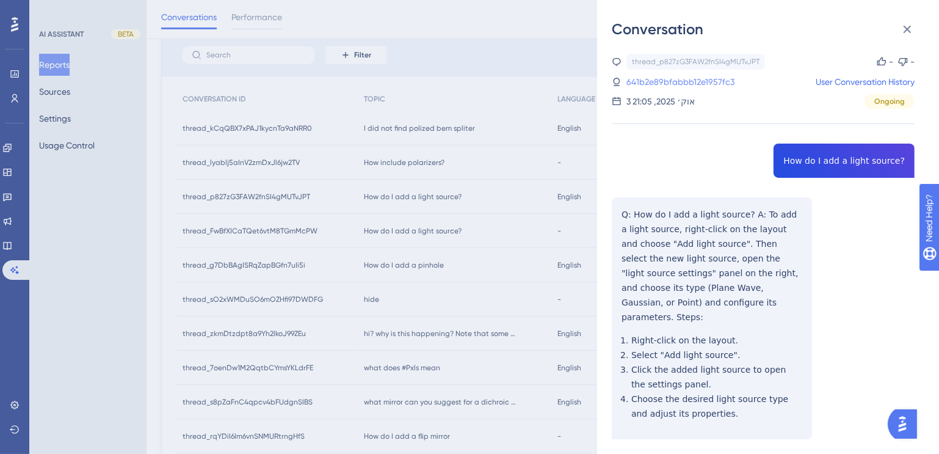 This screenshot has width=939, height=454. Describe the element at coordinates (15, 18) in the screenshot. I see `img: launcher-image-alternative-text` at that location.